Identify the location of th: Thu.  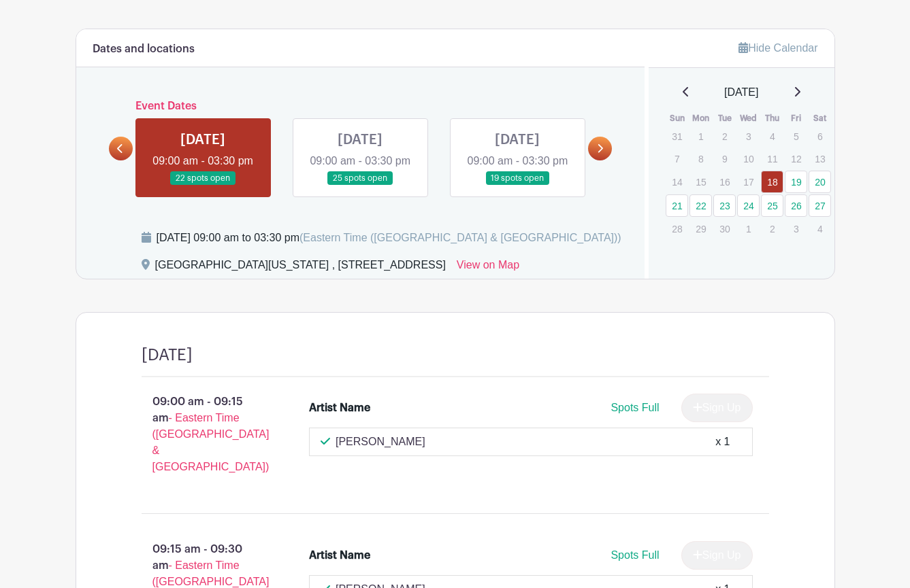
(772, 118).